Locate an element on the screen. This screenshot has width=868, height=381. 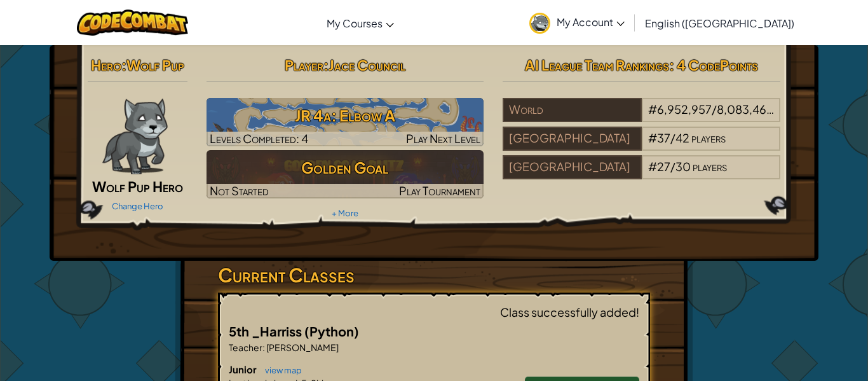
span: : 4 CodePoints is located at coordinates (714, 65).